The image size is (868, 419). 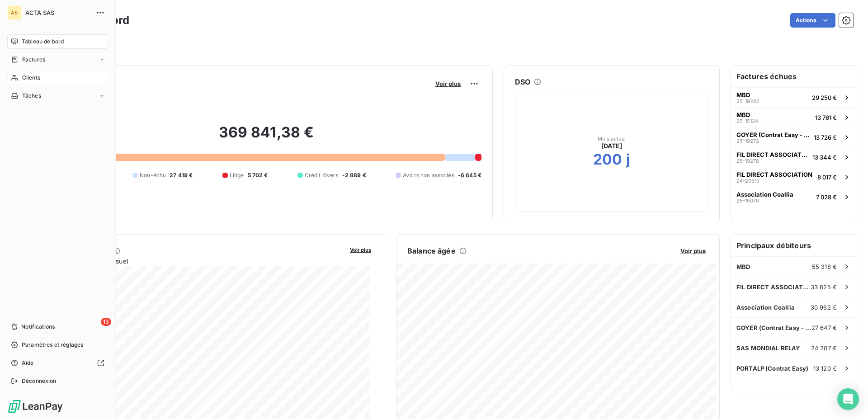 I want to click on a: Aide, so click(x=57, y=363).